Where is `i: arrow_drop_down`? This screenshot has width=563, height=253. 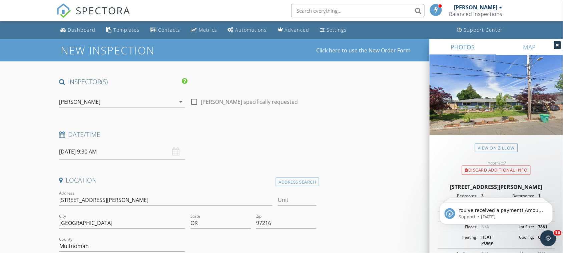 i: arrow_drop_down is located at coordinates (181, 102).